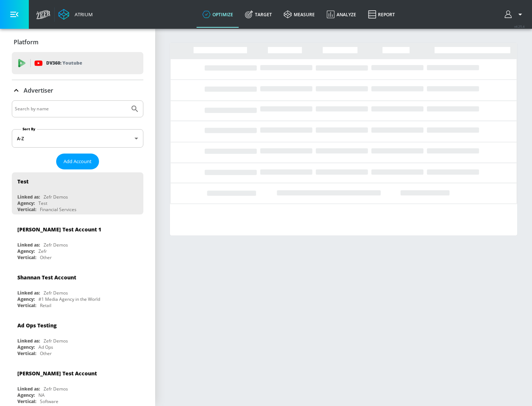 This screenshot has height=406, width=532. What do you see at coordinates (82, 14) in the screenshot?
I see `div: Atrium` at bounding box center [82, 14].